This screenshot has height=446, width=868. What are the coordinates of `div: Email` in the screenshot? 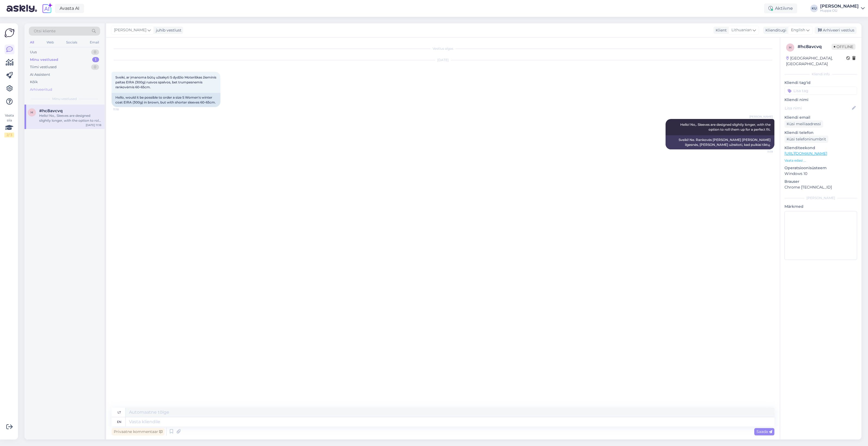 It's located at (94, 43).